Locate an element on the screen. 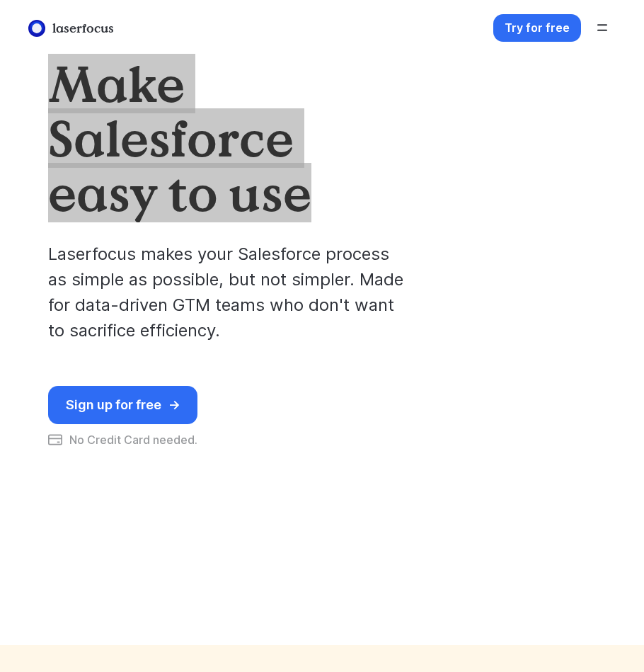  div: Sign up for free is located at coordinates (113, 405).